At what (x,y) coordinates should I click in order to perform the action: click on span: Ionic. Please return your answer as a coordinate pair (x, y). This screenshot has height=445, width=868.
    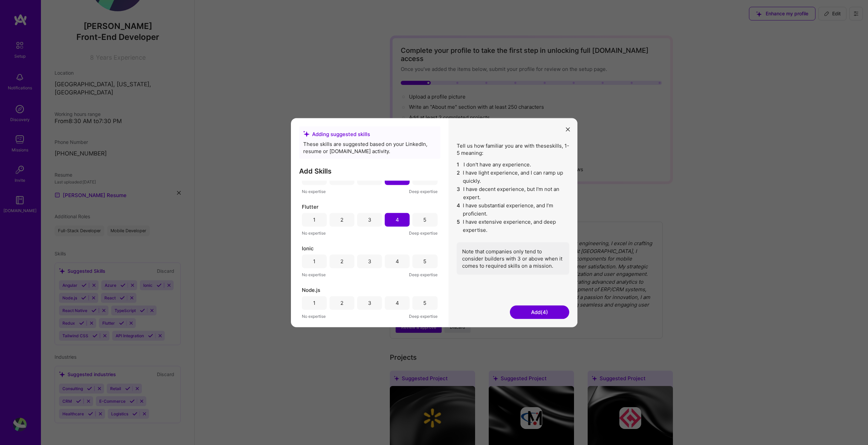
    Looking at the image, I should click on (308, 248).